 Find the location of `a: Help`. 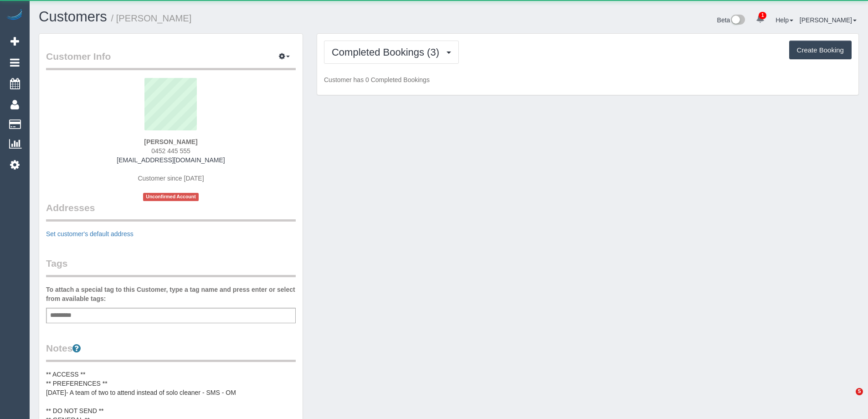

a: Help is located at coordinates (785, 20).